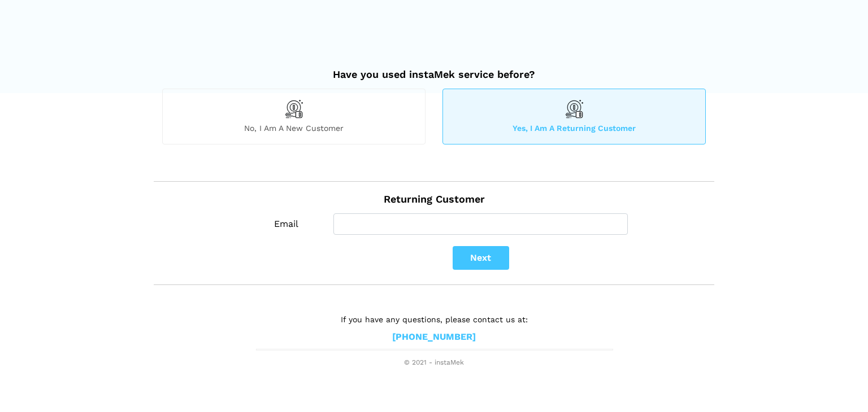 The height and width of the screenshot is (412, 868). I want to click on span: © 2021 - instaMek, so click(434, 363).